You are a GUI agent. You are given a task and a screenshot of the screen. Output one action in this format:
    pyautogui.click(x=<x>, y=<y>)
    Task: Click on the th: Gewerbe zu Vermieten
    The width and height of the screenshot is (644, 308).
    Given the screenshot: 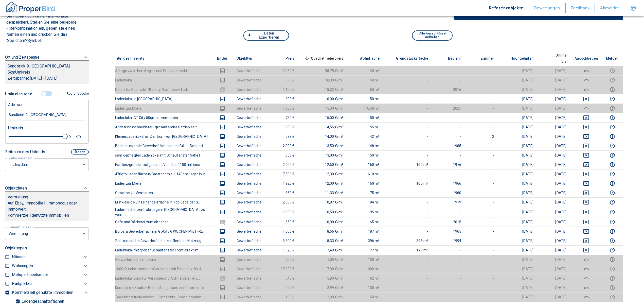 What is the action you would take?
    pyautogui.click(x=164, y=193)
    